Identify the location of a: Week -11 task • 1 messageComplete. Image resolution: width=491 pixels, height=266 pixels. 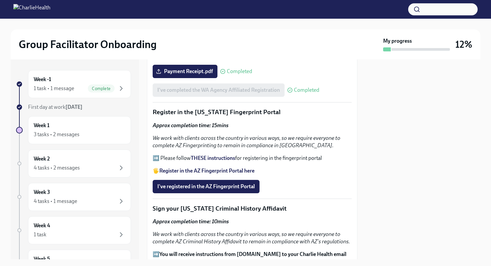
(74, 84).